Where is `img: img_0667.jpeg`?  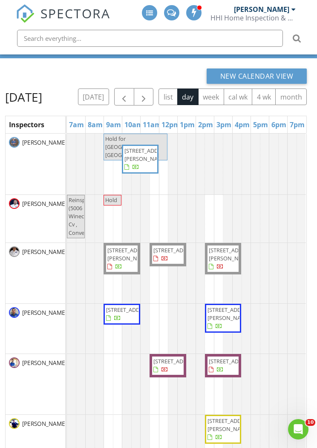 img: img_0667.jpeg is located at coordinates (14, 252).